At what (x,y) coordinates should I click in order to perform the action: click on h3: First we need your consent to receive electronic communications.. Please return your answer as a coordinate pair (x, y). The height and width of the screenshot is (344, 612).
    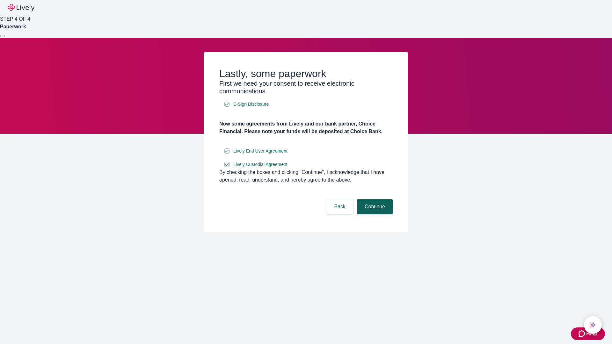
    Looking at the image, I should click on (306, 87).